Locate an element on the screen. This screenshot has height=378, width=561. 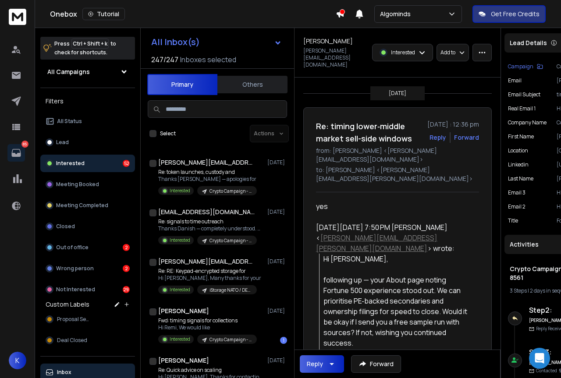
p: Email 3 is located at coordinates (517, 193).